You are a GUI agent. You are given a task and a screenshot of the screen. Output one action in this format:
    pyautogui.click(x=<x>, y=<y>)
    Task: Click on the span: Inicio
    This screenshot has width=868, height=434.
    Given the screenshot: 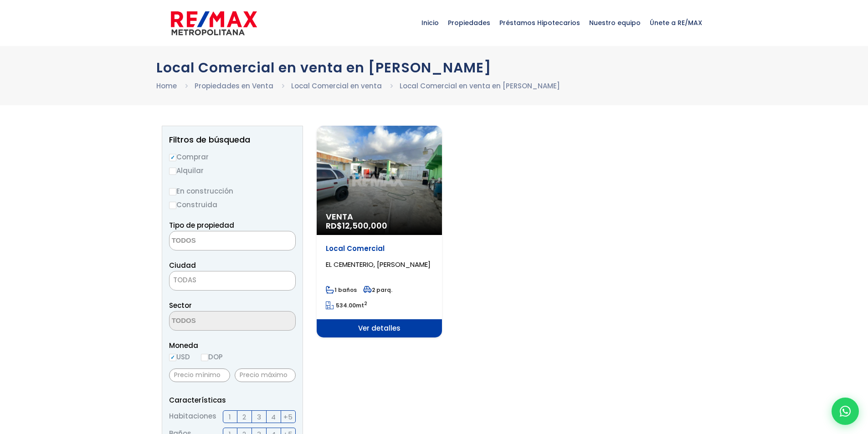 What is the action you would take?
    pyautogui.click(x=431, y=22)
    